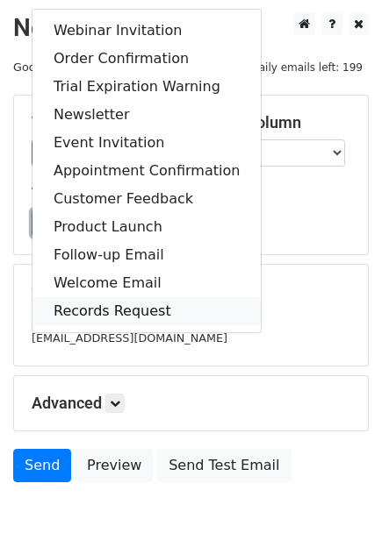 This screenshot has height=533, width=382. I want to click on a: Newsletter, so click(146, 115).